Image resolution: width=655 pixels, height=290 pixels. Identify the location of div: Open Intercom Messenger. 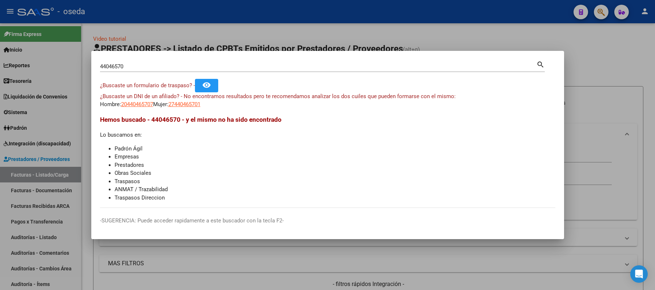
(639, 274).